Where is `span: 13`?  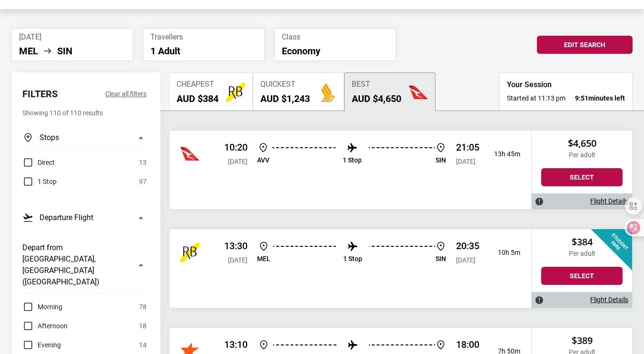 span: 13 is located at coordinates (143, 163).